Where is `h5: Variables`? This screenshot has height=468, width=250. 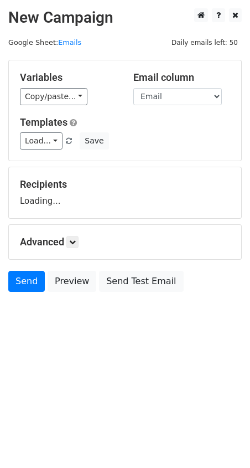 h5: Variables is located at coordinates (68, 77).